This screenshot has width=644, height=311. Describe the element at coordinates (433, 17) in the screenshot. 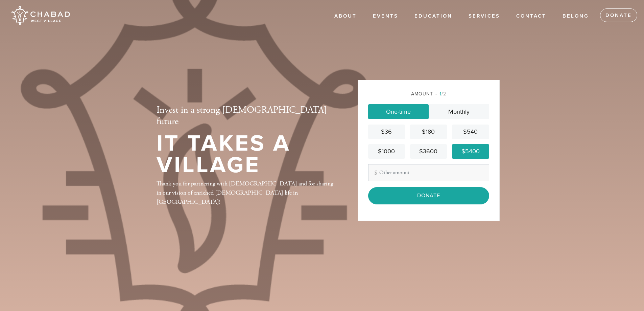

I see `a: EDUCATION` at that location.